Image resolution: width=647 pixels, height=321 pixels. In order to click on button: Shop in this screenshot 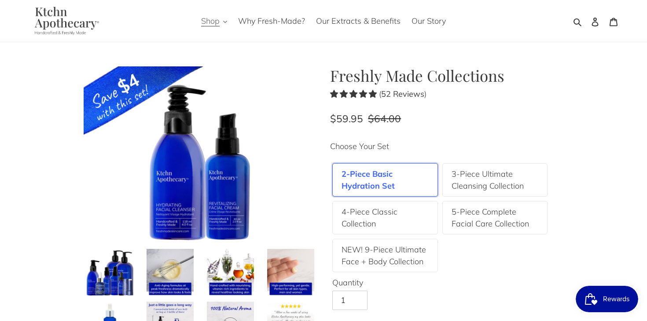, I will do `click(214, 21)`.